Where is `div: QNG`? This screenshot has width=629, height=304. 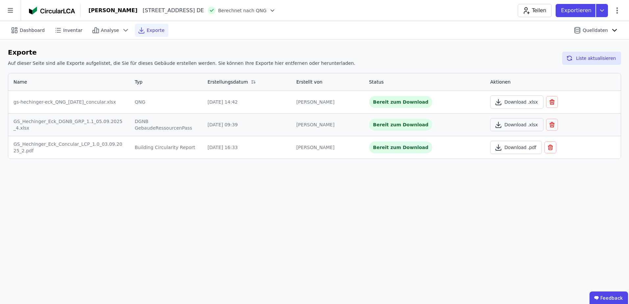
div: QNG is located at coordinates (166, 102).